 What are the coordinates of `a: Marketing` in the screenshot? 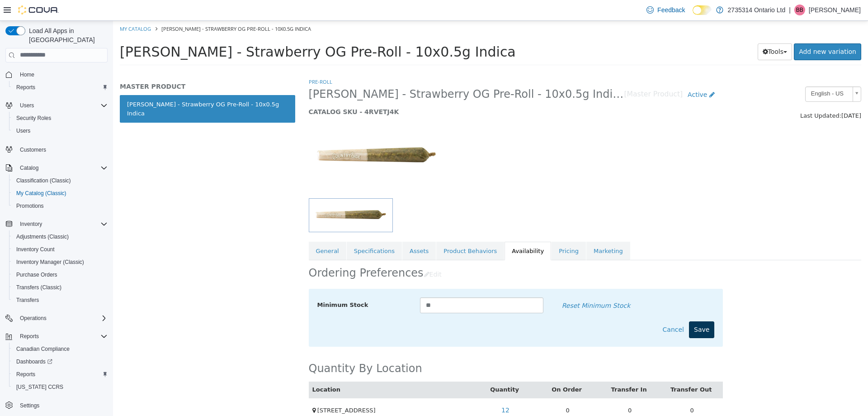 It's located at (495, 230).